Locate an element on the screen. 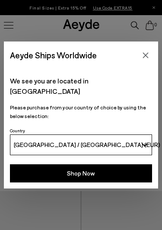 The width and height of the screenshot is (162, 230). span: Country is located at coordinates (17, 131).